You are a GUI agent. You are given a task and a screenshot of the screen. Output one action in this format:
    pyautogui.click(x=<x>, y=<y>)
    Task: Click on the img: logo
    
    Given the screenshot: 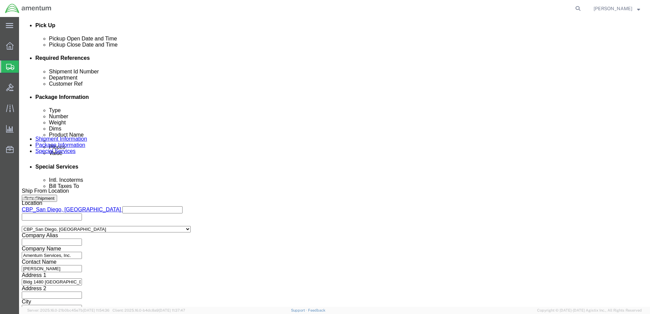 What is the action you would take?
    pyautogui.click(x=28, y=8)
    